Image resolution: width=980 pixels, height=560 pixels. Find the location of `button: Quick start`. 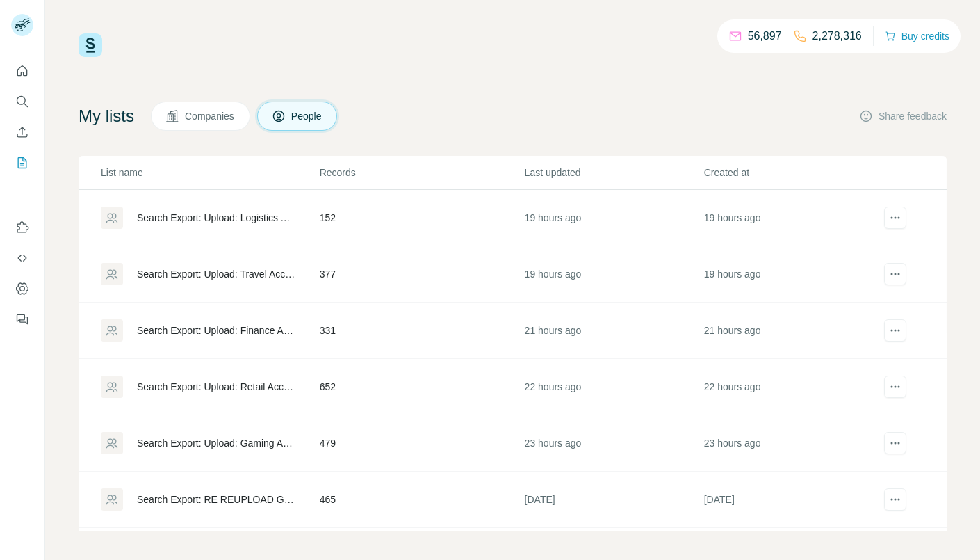

button: Quick start is located at coordinates (22, 71).